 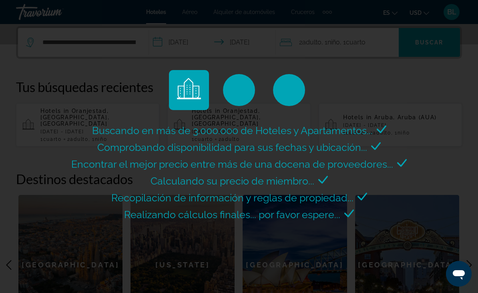 What do you see at coordinates (232, 131) in the screenshot?
I see `span: Buscando en más de 3.000.000 de Hoteles y Apartamentos...` at bounding box center [232, 131].